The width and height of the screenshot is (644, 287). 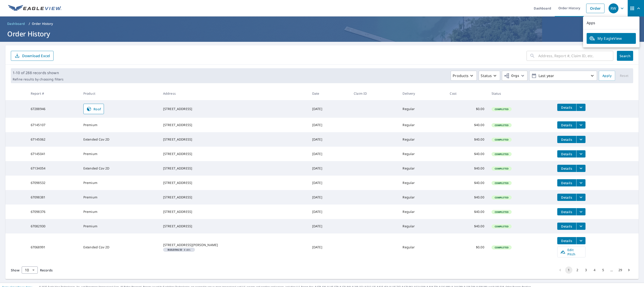 What do you see at coordinates (611, 39) in the screenshot?
I see `span: My EagleView` at bounding box center [611, 39].